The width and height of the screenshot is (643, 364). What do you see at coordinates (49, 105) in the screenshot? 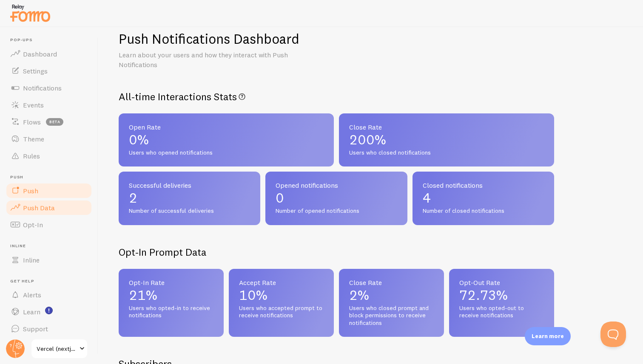
I see `a: Events` at bounding box center [49, 105].